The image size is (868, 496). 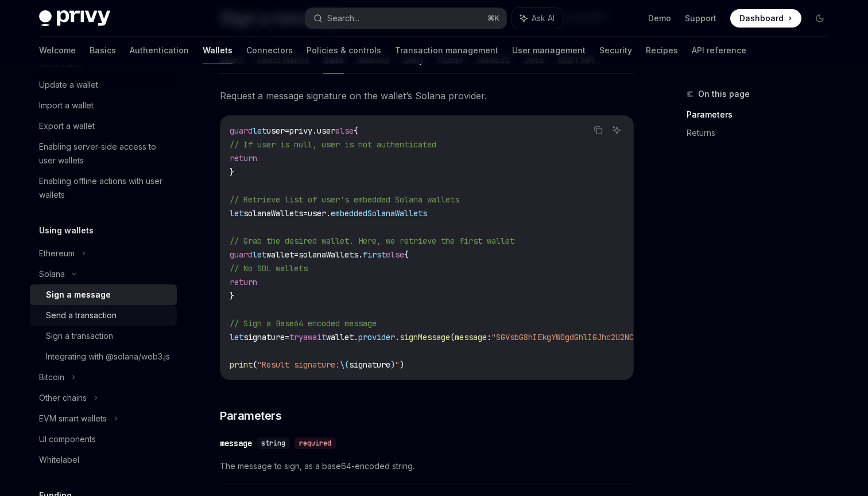 I want to click on span: // Grab the desired wallet. Here, we retrieve the first wallet, so click(x=372, y=241).